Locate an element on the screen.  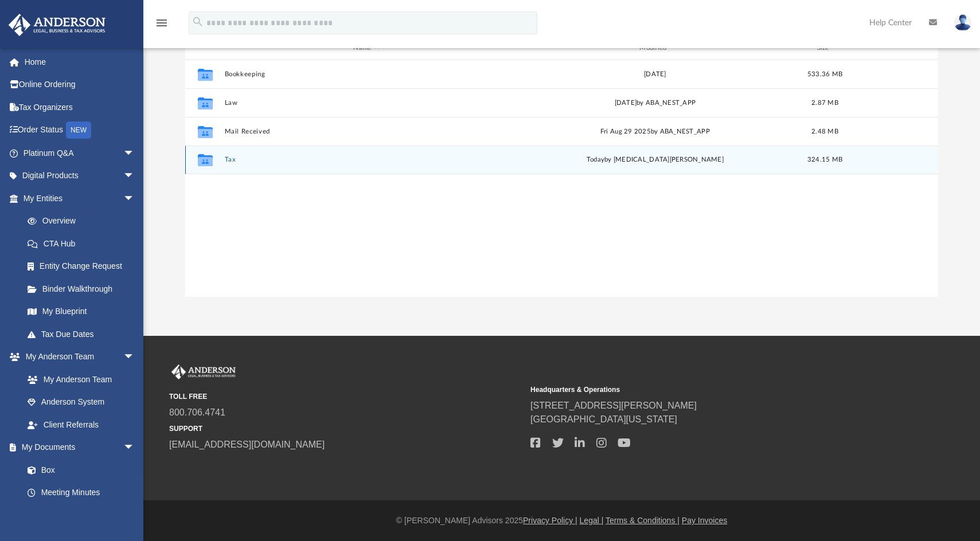
img: User Pic is located at coordinates (963, 22).